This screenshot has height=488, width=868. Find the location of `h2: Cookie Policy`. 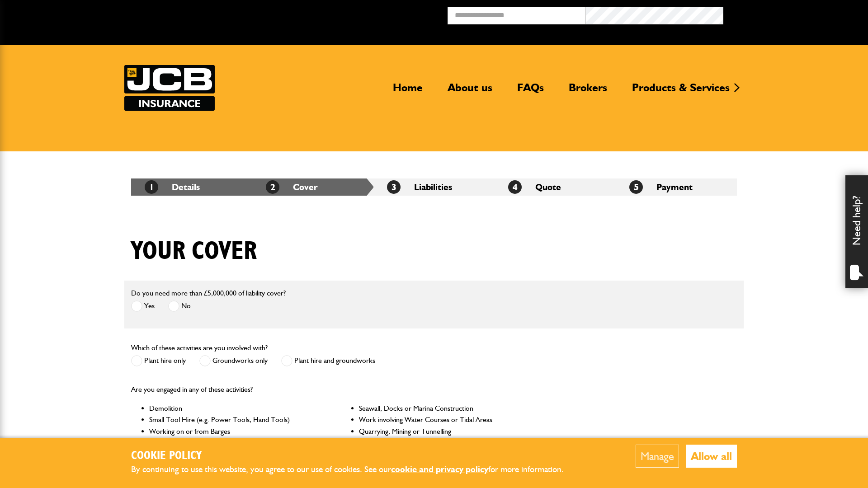

h2: Cookie Policy is located at coordinates (355, 456).